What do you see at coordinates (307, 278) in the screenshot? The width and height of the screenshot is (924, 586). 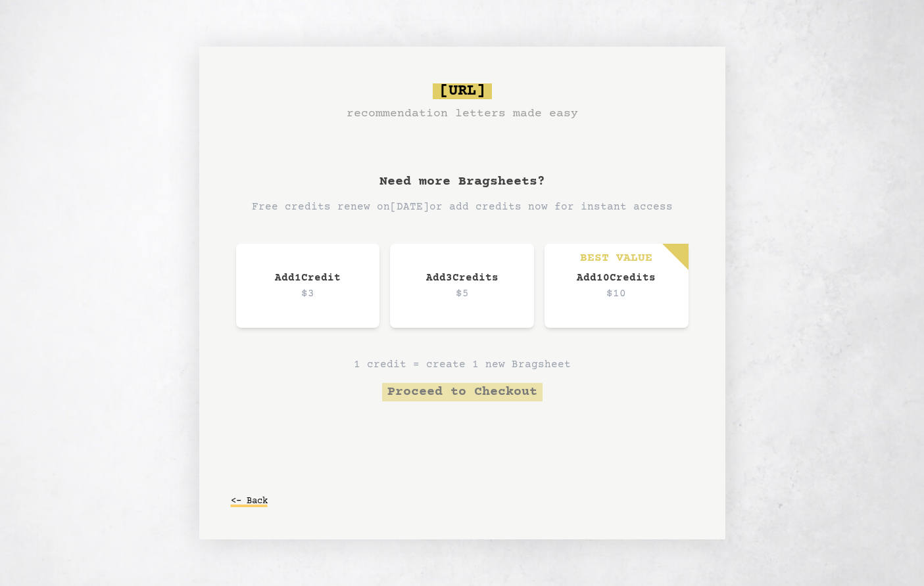 I see `h3: Add 1 Credit` at bounding box center [307, 278].